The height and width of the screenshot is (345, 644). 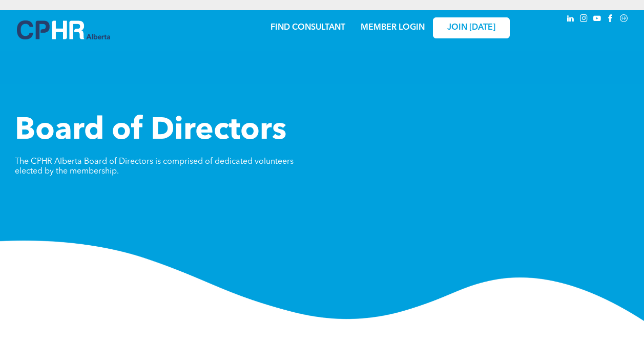 I want to click on span: The CPHR Alberta Board of Directors is comprised of dedicated volunteers elected by the membership., so click(x=154, y=166).